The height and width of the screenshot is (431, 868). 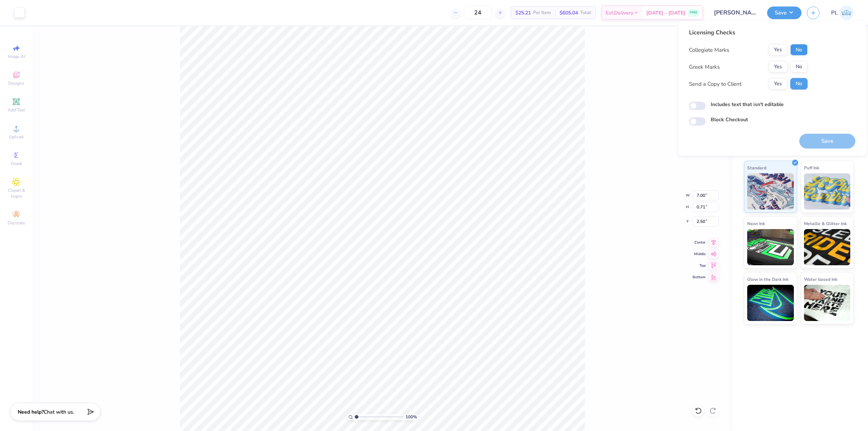 What do you see at coordinates (825, 223) in the screenshot?
I see `span: Metallic & Glitter Ink` at bounding box center [825, 223].